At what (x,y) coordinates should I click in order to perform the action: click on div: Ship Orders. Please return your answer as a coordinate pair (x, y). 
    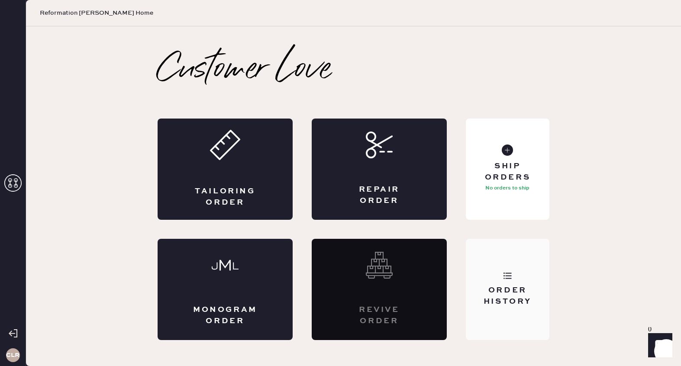
    Looking at the image, I should click on (508, 172).